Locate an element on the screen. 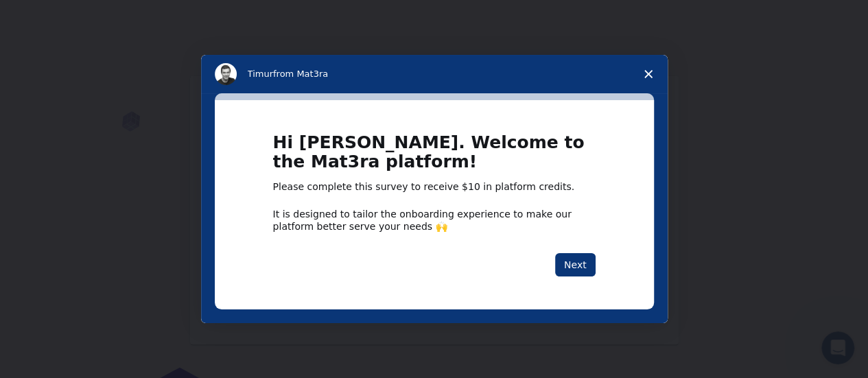 This screenshot has height=378, width=868. span: Close survey is located at coordinates (649, 74).